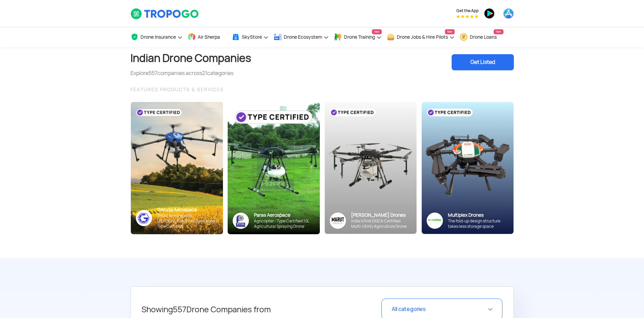 The height and width of the screenshot is (318, 644). I want to click on div: Explore companies across categories, so click(191, 73).